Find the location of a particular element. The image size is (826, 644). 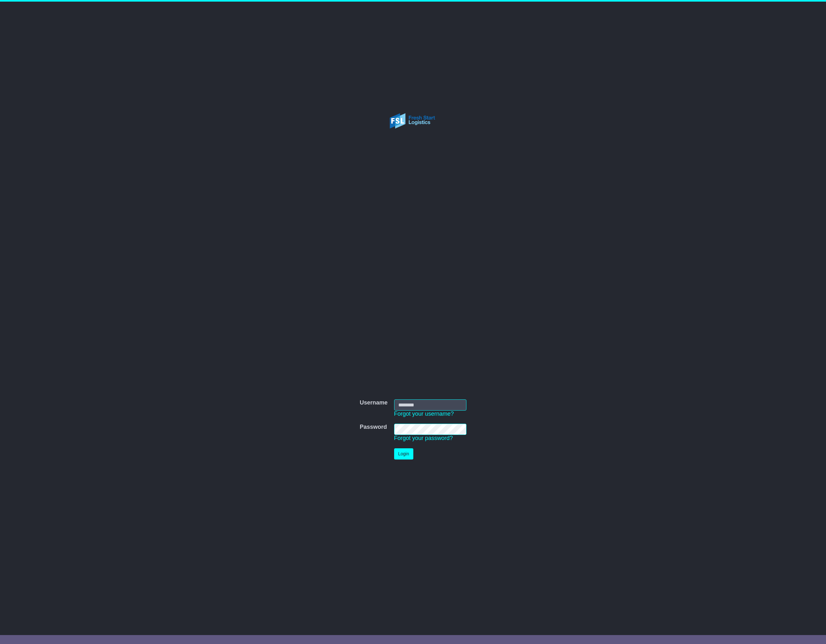

a: Forgot your password? is located at coordinates (424, 438).